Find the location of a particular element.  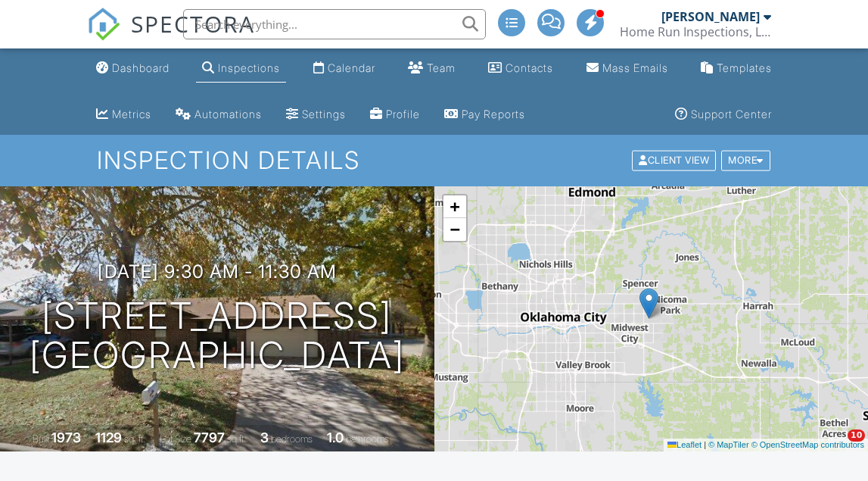

a: Automations (Advanced) is located at coordinates (218, 114).